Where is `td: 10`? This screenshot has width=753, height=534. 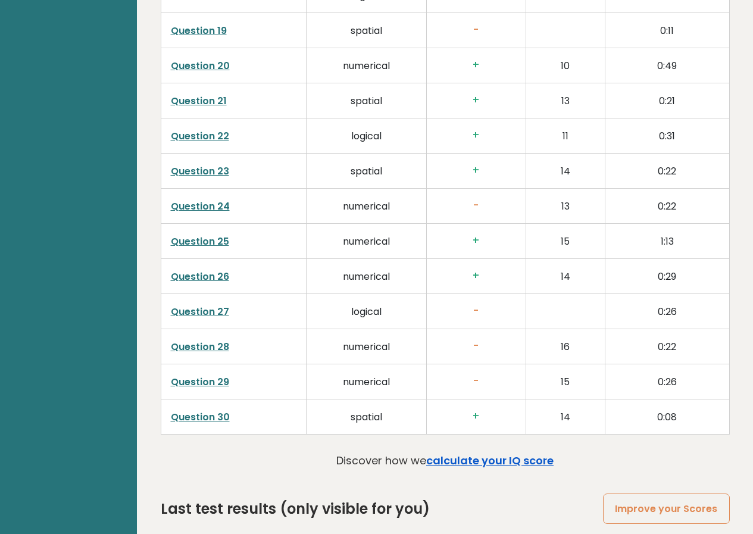
td: 10 is located at coordinates (565, 65).